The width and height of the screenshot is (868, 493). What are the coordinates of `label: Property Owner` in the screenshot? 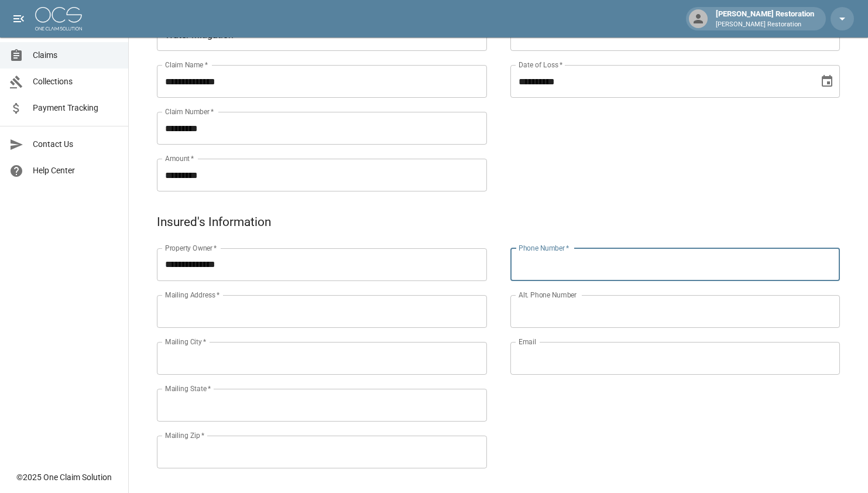 It's located at (191, 248).